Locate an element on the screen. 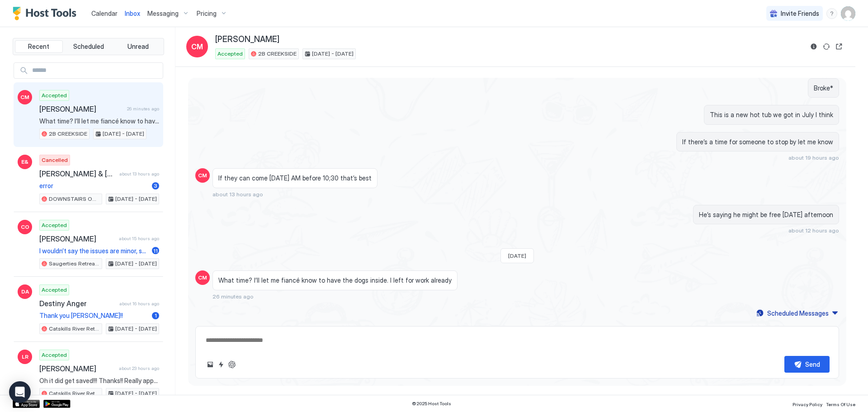 The image size is (868, 412). span: 1 is located at coordinates (156, 315).